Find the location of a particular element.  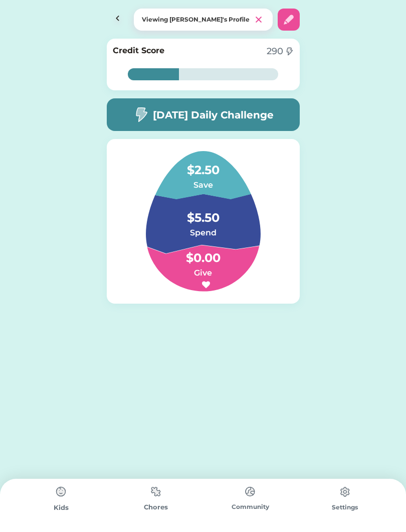

div: 290 is located at coordinates (275, 51).